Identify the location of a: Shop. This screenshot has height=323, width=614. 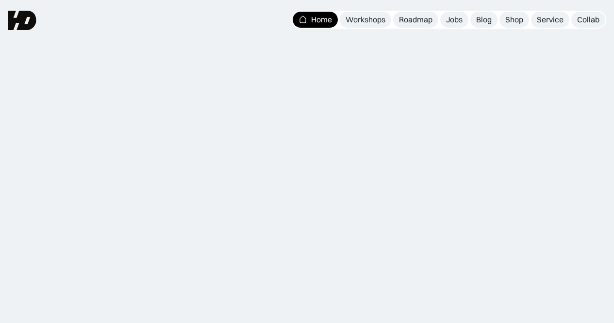
(514, 19).